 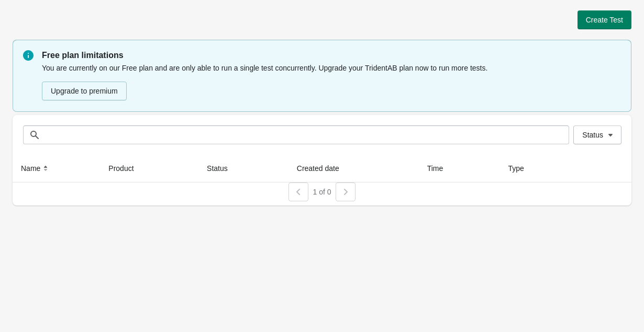 I want to click on button: Time, so click(x=440, y=168).